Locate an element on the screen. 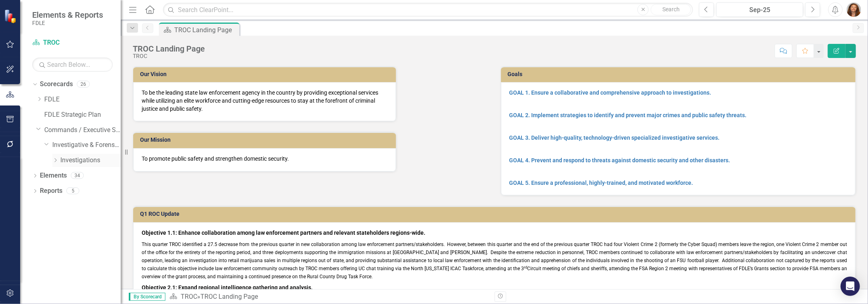 This screenshot has height=304, width=868. a: Scorecards is located at coordinates (56, 84).